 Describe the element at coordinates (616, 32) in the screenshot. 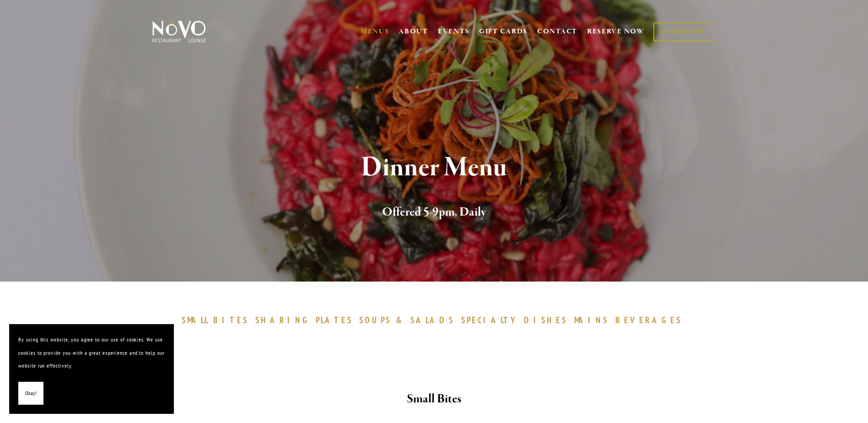

I see `a: RESERVE NOW` at that location.